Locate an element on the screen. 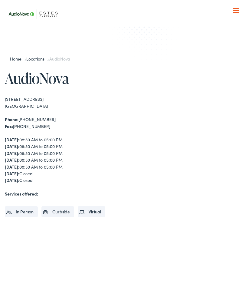 The height and width of the screenshot is (306, 248). a: Home is located at coordinates (17, 59).